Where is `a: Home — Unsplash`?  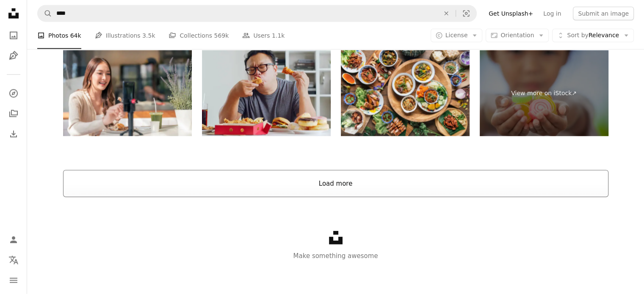
a: Home — Unsplash is located at coordinates (13, 15).